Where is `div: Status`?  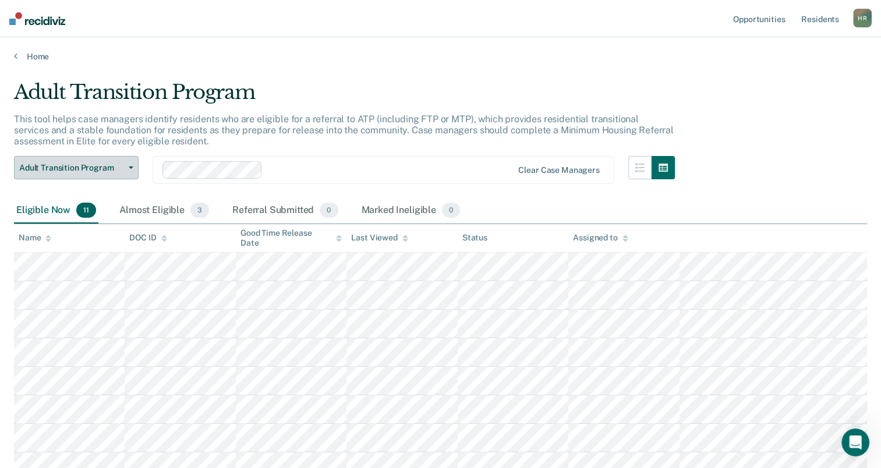 div: Status is located at coordinates (475, 238).